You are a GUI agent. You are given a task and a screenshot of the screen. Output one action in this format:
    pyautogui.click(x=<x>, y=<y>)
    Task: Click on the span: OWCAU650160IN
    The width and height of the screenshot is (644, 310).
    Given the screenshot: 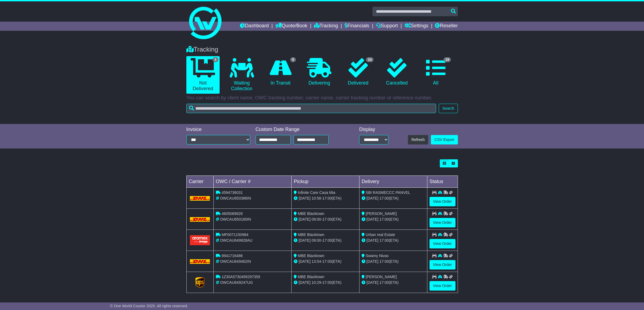 What is the action you would take?
    pyautogui.click(x=235, y=219)
    